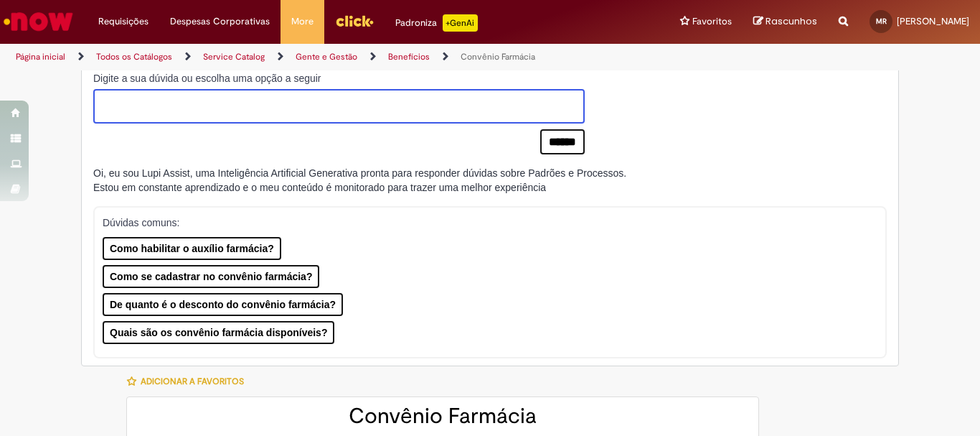  What do you see at coordinates (192, 381) in the screenshot?
I see `span: Adicionar a Favoritos` at bounding box center [192, 381].